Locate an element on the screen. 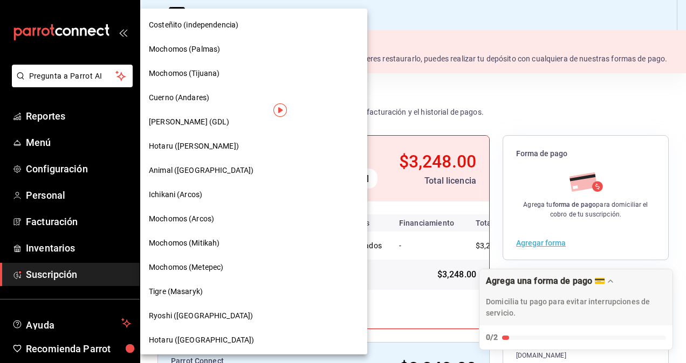 This screenshot has height=363, width=686. img: Tooltip marker is located at coordinates (280, 110).